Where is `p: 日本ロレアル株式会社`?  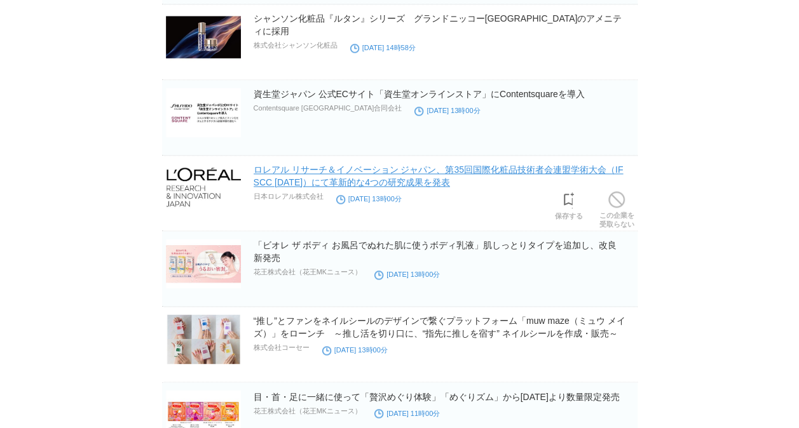 p: 日本ロレアル株式会社 is located at coordinates (288, 196).